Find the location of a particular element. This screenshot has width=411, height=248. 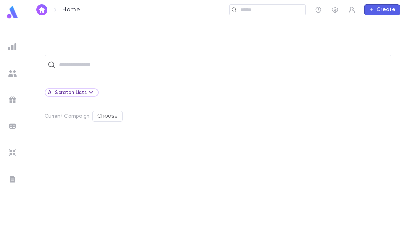

button: Choose is located at coordinates (107, 116).